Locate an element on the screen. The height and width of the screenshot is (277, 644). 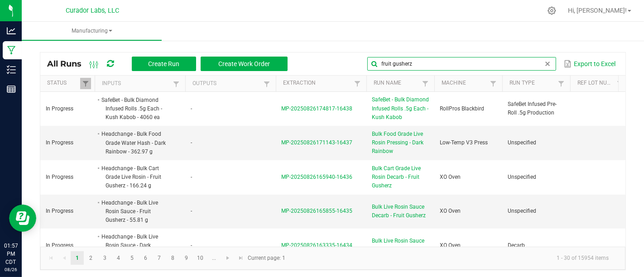
span: Low-Temp V3 Press is located at coordinates (464, 143).